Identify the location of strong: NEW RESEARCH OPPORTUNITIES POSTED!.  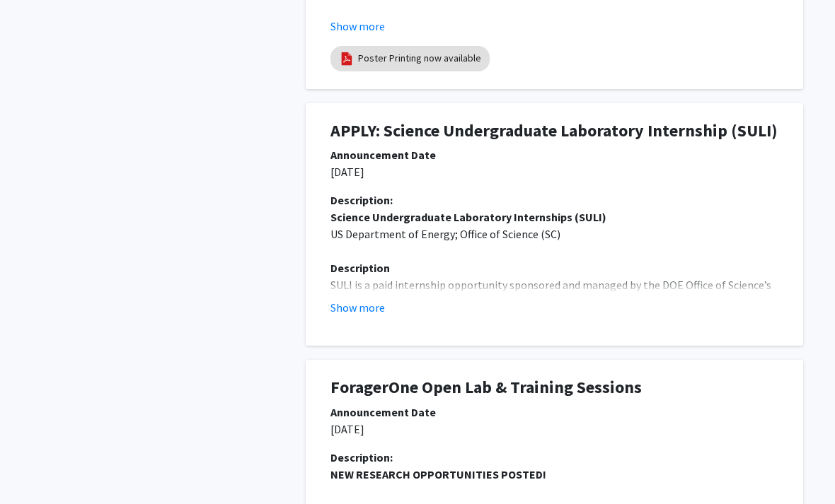
(438, 475).